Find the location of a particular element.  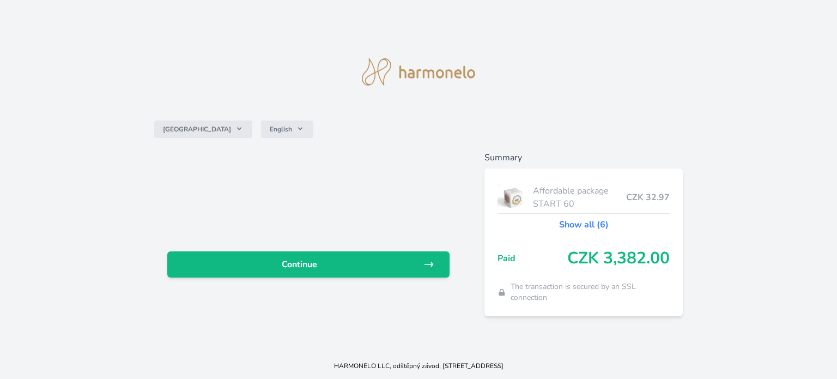

span: English is located at coordinates (281, 129).